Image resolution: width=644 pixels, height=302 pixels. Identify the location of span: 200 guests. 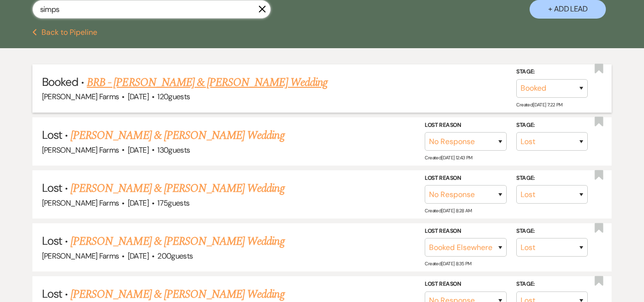
(175, 256).